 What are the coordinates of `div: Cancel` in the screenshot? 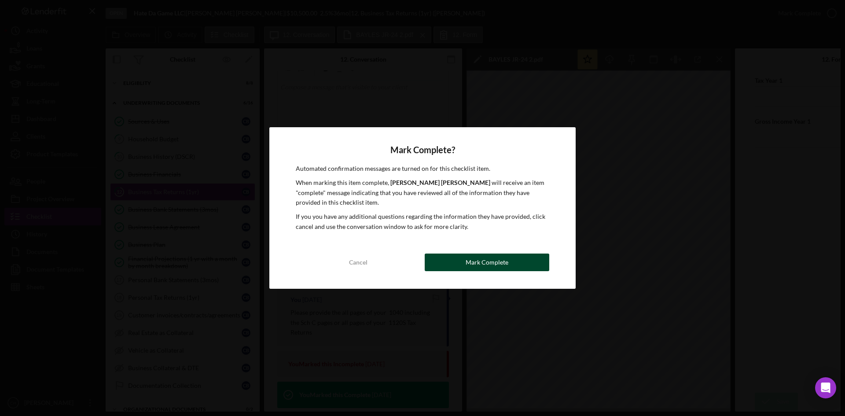 It's located at (358, 262).